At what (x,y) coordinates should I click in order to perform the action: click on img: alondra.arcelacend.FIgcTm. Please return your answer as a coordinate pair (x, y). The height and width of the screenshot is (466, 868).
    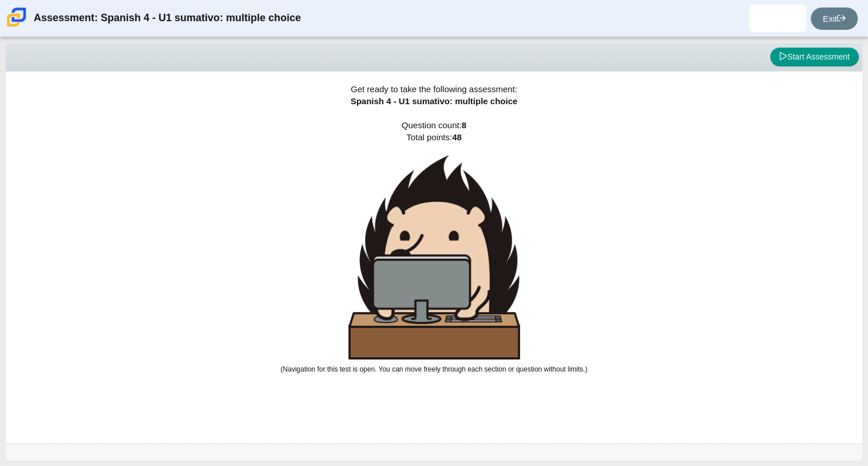
    Looking at the image, I should click on (778, 18).